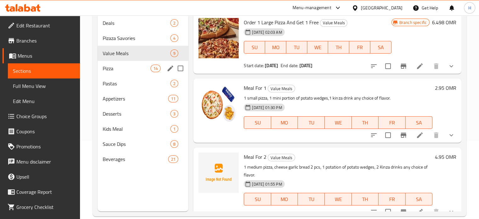 The width and height of the screenshot is (479, 219). I want to click on span: Grocery Checklist, so click(46, 207).